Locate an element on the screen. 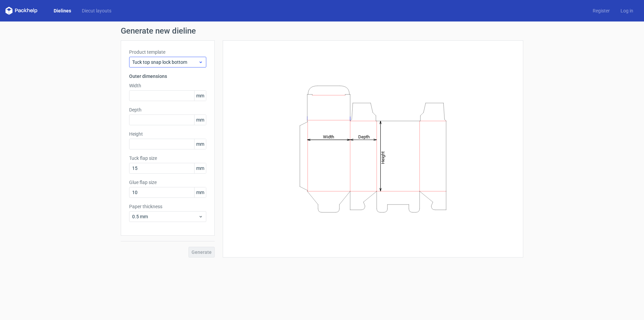  a: Diecut layouts is located at coordinates (97, 11).